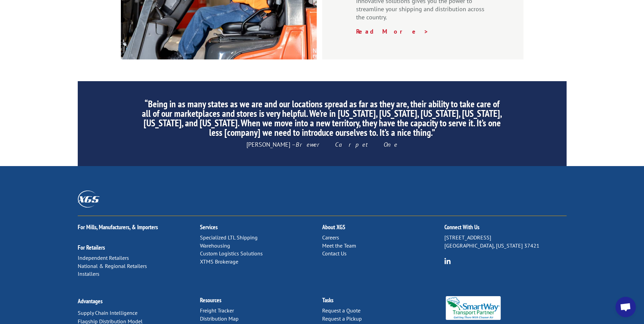  Describe the element at coordinates (219, 262) in the screenshot. I see `a: XTMS Brokerage` at that location.